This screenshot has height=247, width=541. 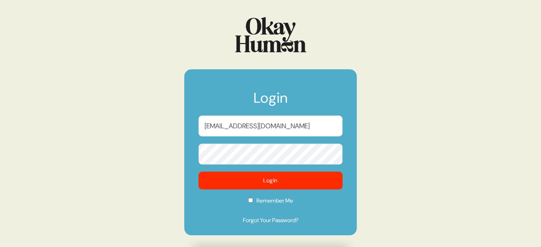 What do you see at coordinates (270, 101) in the screenshot?
I see `h1: Login` at bounding box center [270, 101].